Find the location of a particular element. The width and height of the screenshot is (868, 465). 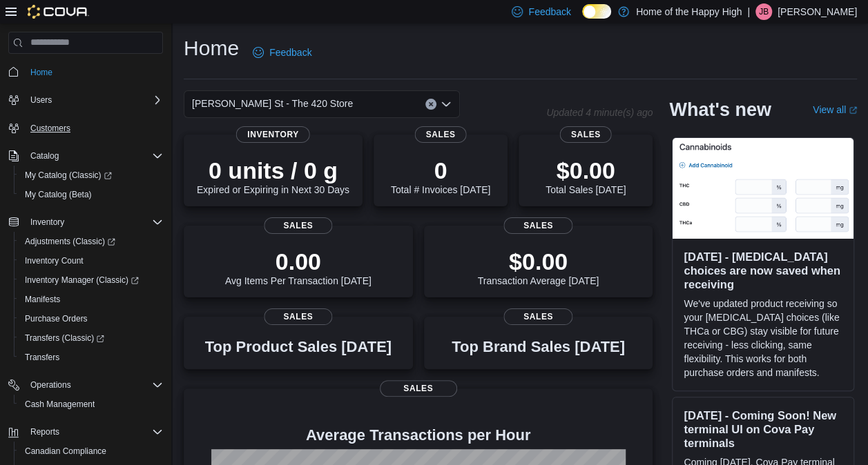

div: Jeroen Brasz is located at coordinates (763, 12).